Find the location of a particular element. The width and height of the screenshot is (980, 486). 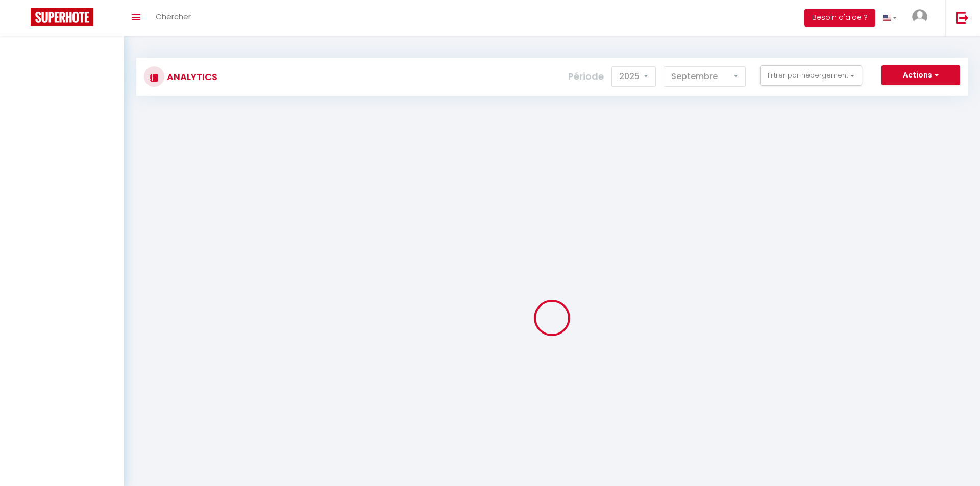

img: logout is located at coordinates (962, 17).